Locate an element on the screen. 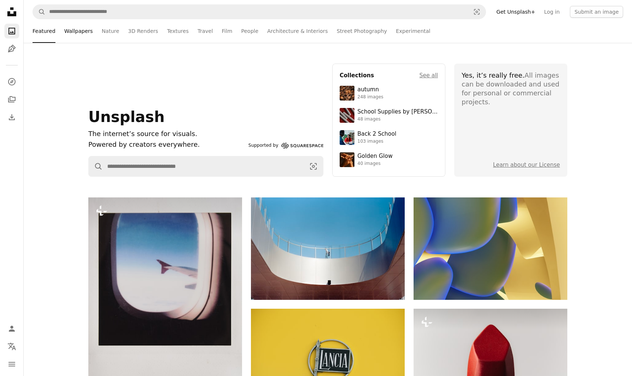 Image resolution: width=632 pixels, height=376 pixels. button: Submit an image is located at coordinates (597, 12).